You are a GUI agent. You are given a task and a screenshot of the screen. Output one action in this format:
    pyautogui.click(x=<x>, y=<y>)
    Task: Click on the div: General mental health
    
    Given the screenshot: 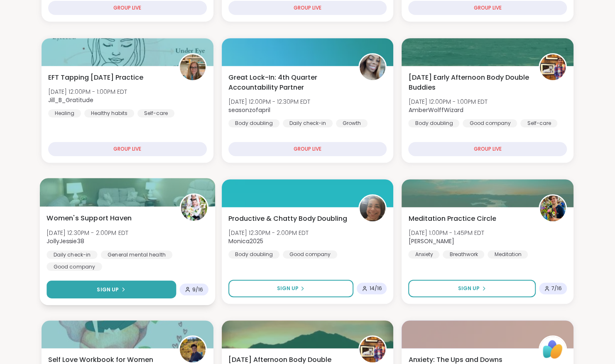 What is the action you would take?
    pyautogui.click(x=137, y=254)
    